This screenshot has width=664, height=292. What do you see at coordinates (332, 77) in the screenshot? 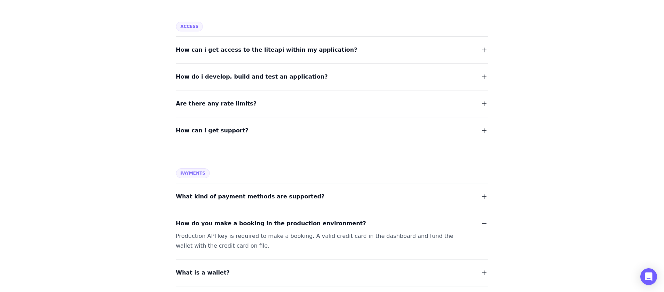
I see `button: How do i develop, build and test an application?` at bounding box center [332, 77].